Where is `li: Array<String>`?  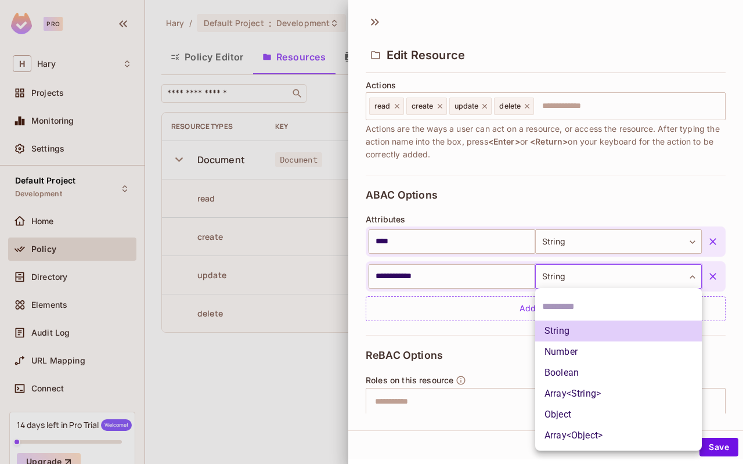 li: Array<String> is located at coordinates (618, 394).